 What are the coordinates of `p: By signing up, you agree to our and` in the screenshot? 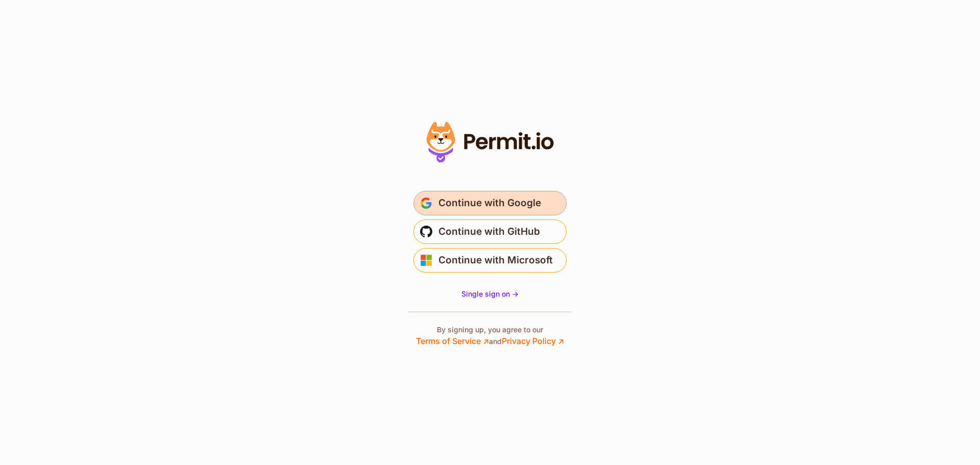 It's located at (490, 336).